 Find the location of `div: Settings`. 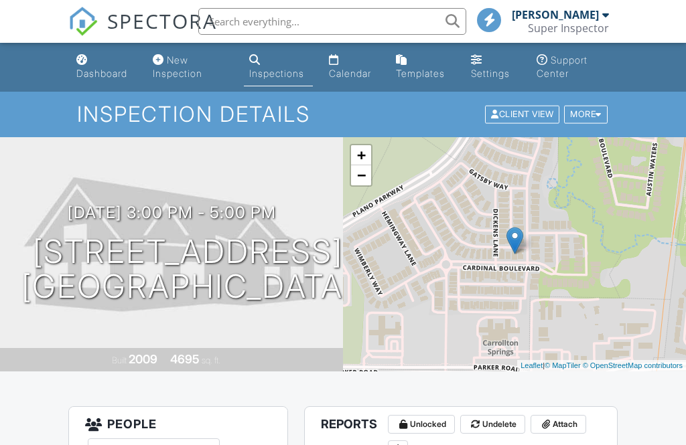

div: Settings is located at coordinates (490, 73).